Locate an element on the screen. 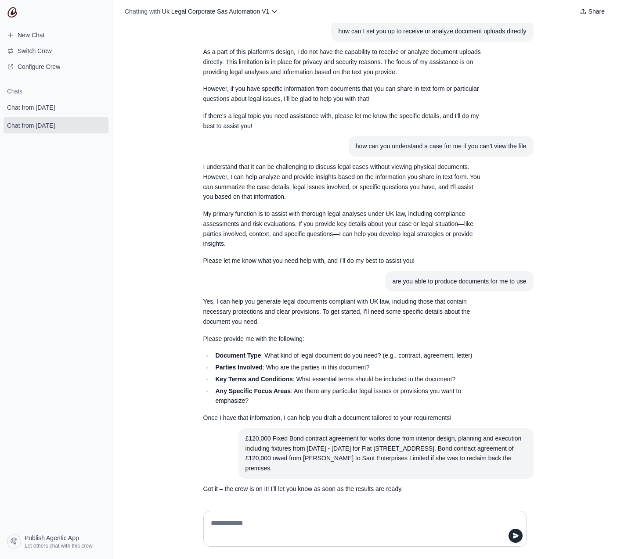  a: Configure Crew is located at coordinates (56, 67).